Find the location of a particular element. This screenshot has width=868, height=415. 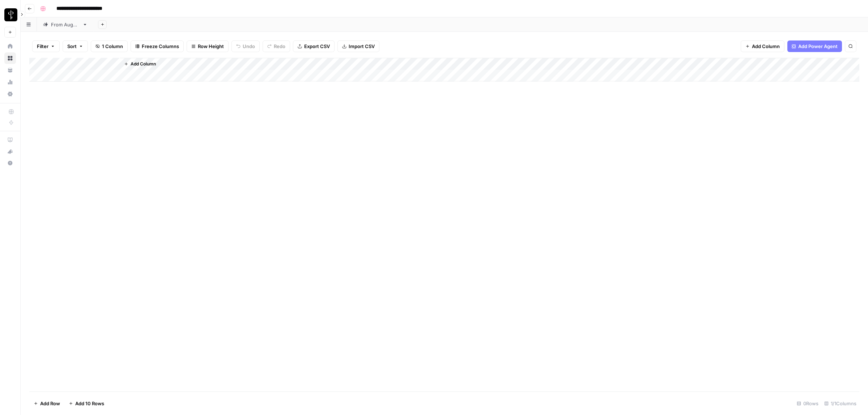

div: 0 Rows is located at coordinates (808, 403).